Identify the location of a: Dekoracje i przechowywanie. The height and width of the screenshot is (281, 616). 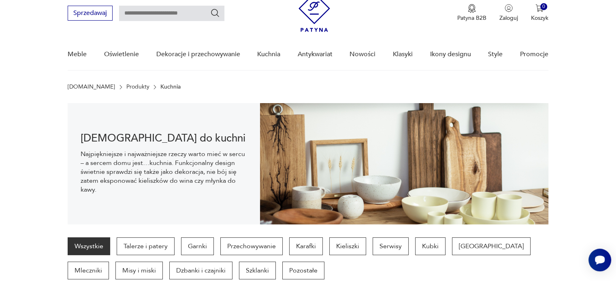
(198, 54).